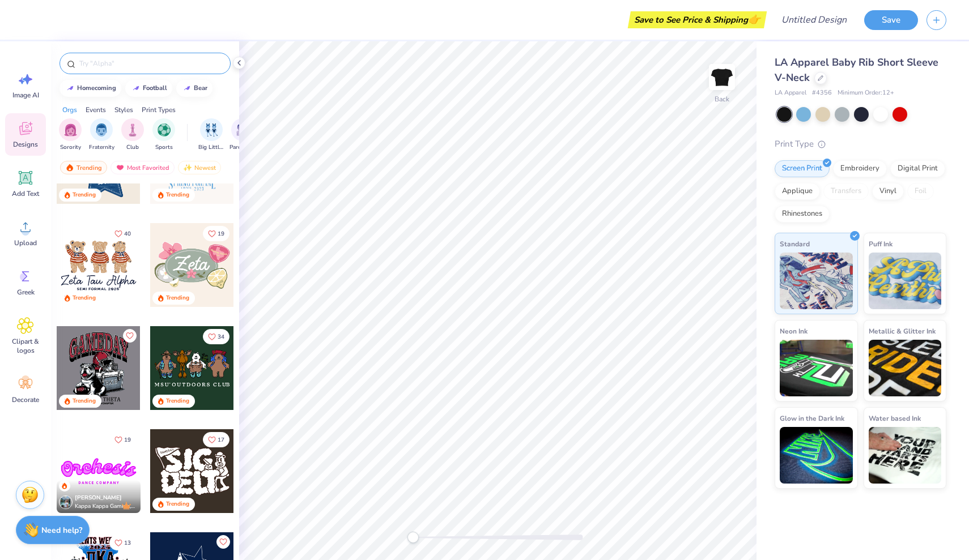  What do you see at coordinates (413, 538) in the screenshot?
I see `div: Accessibility label` at bounding box center [413, 538].